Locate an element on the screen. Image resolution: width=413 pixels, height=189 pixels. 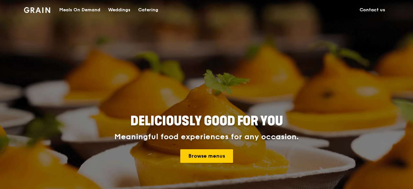
div: Meaningful food experiences for any occasion. is located at coordinates (206, 137).